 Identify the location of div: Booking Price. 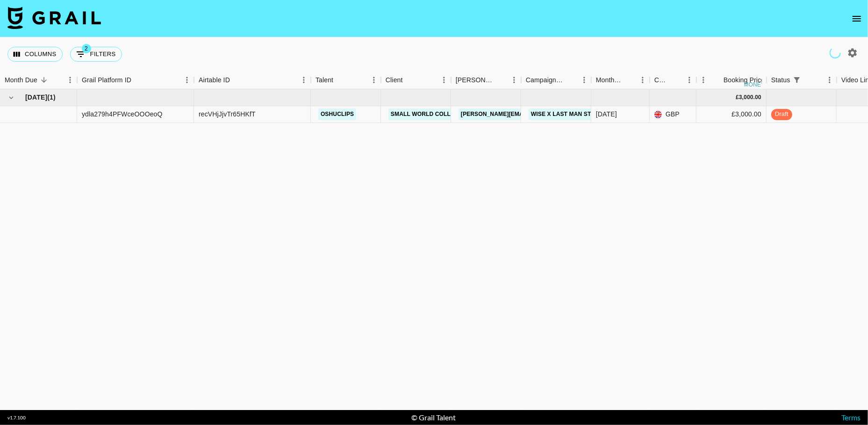
(745, 80).